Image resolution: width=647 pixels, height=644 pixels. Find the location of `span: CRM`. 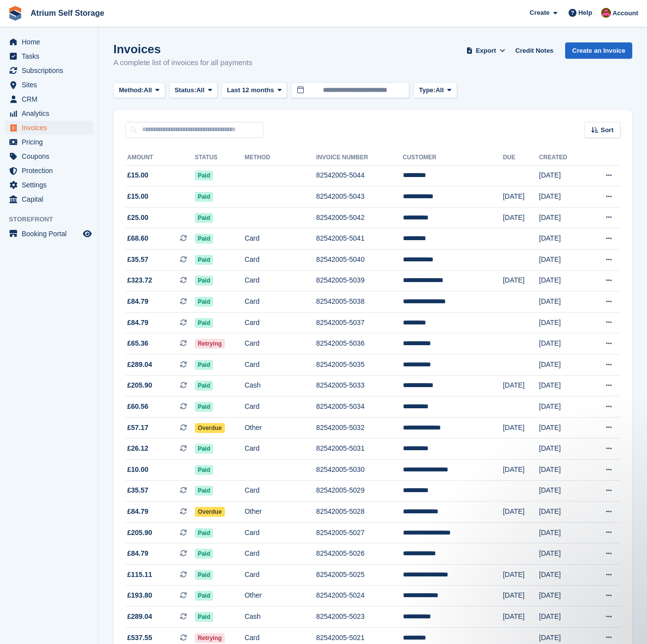

span: CRM is located at coordinates (51, 99).